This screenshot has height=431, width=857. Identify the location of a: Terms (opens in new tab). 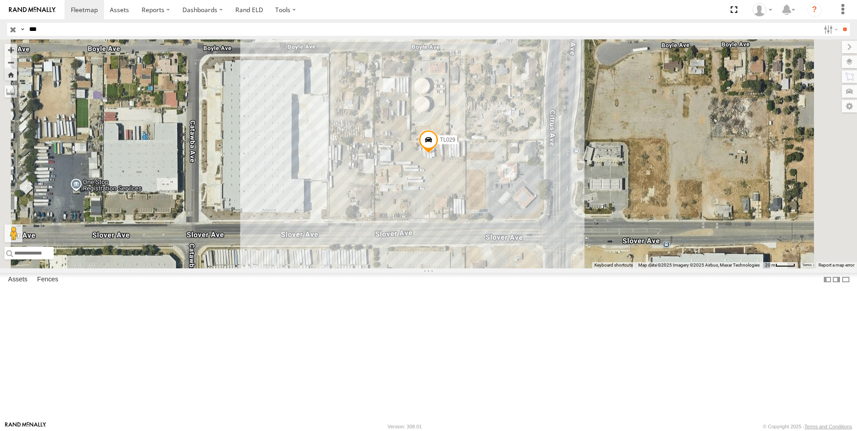
(807, 265).